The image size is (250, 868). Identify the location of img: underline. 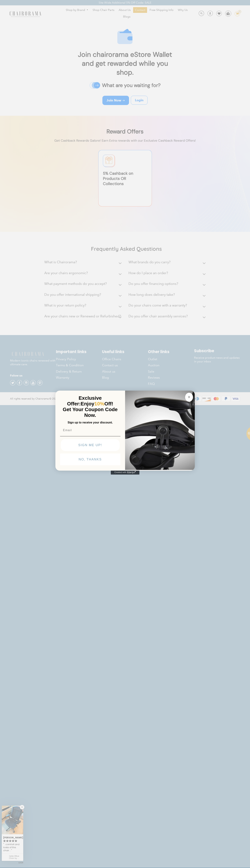
(90, 436).